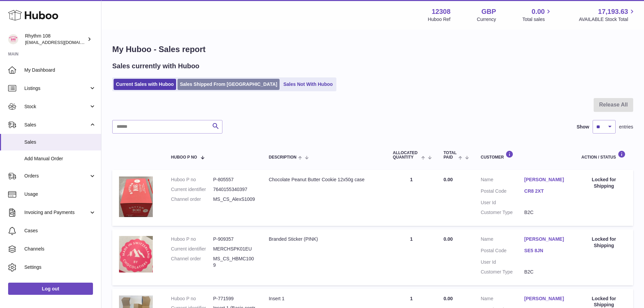 This screenshot has height=308, width=644. I want to click on span: ALLOCATED Quantity, so click(406, 155).